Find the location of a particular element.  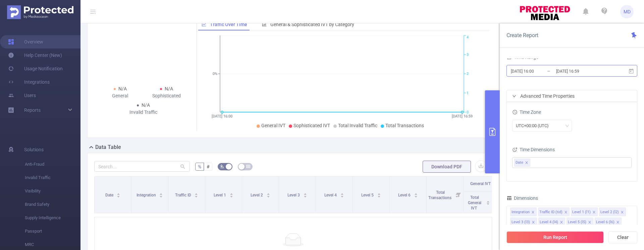

span: Total General IVT is located at coordinates (474, 203).